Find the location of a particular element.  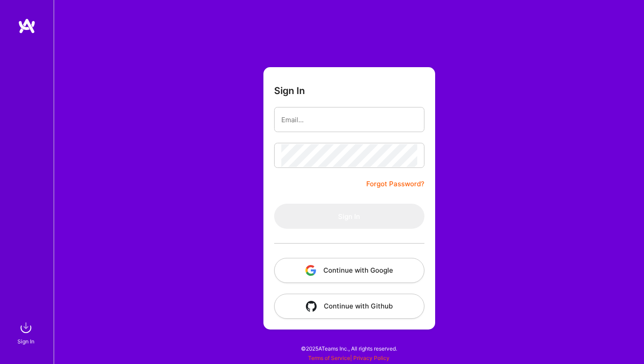

button: Sign In is located at coordinates (349, 216).